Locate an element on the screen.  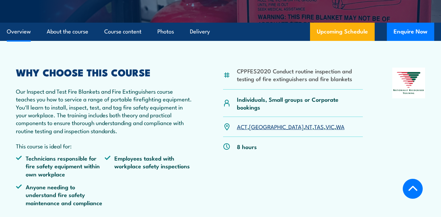
a: Upcoming Schedule is located at coordinates (342, 32).